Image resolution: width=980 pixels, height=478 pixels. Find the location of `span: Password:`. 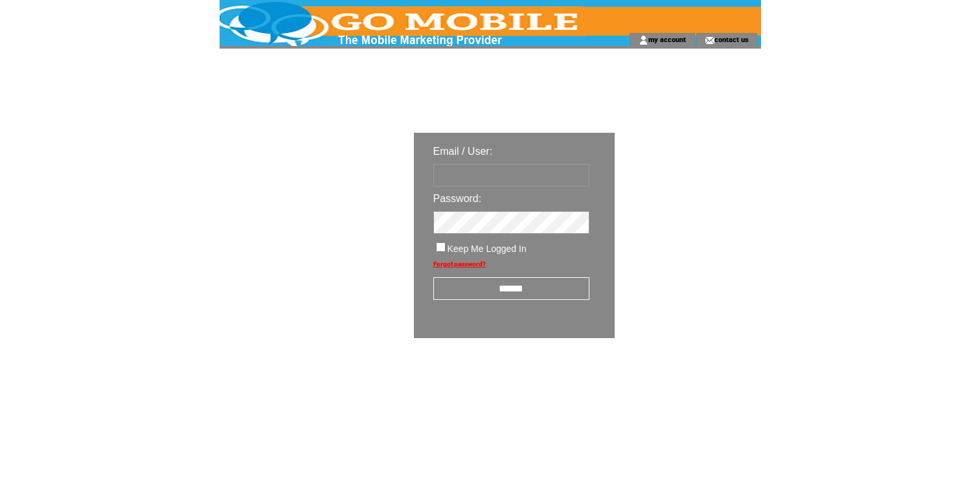

span: Password: is located at coordinates (458, 198).